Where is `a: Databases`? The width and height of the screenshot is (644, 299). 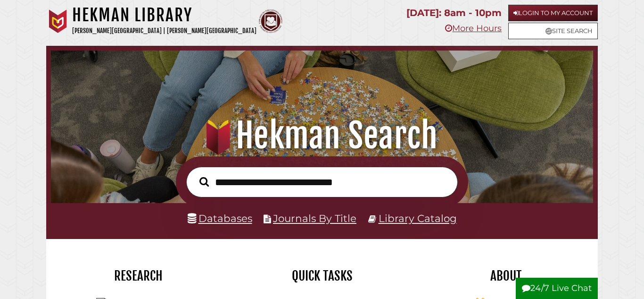
a: Databases is located at coordinates (220, 218).